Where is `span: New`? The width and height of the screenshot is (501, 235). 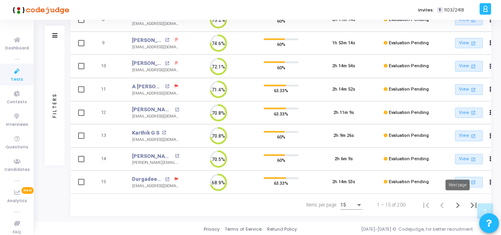 span: New is located at coordinates (27, 191).